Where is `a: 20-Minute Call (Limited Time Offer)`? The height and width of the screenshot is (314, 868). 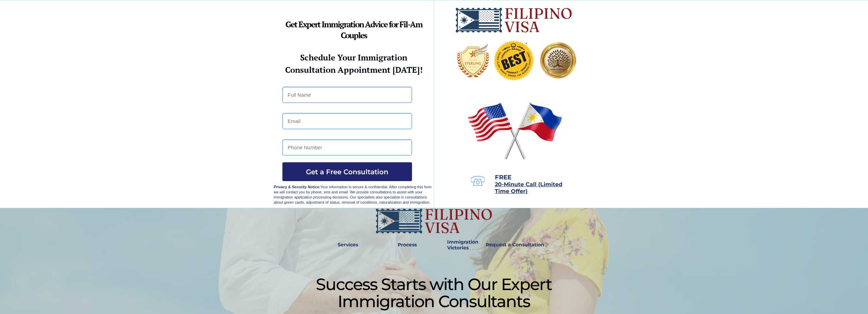
a: 20-Minute Call (Limited Time Offer) is located at coordinates (529, 188).